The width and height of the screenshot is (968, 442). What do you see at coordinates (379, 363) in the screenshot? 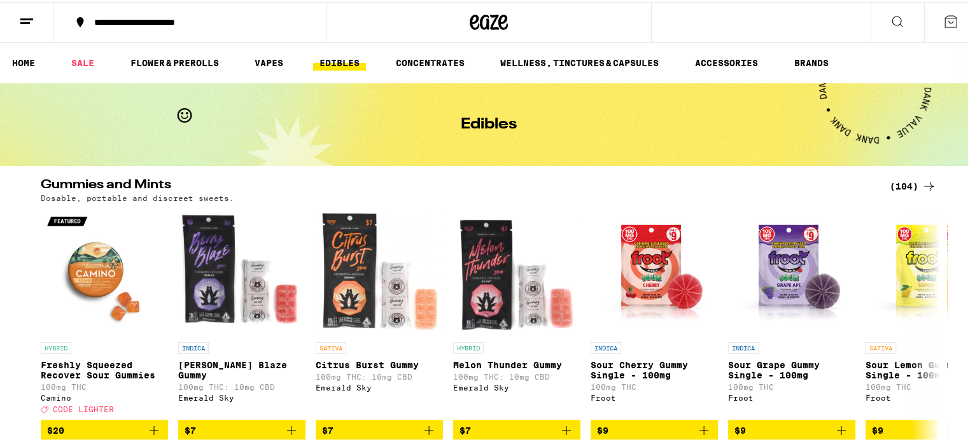
I see `p: Citrus Burst Gummy` at bounding box center [379, 363].